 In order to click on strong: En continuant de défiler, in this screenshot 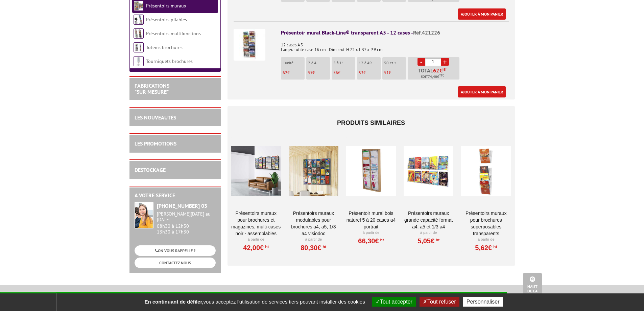, I will do `click(174, 302)`.